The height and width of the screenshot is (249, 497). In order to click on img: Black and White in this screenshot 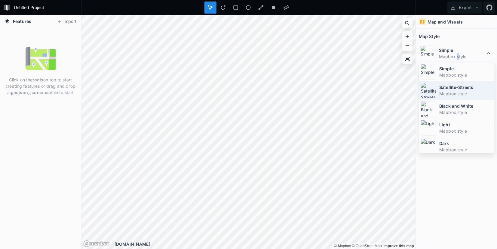, I will do `click(429, 109)`.